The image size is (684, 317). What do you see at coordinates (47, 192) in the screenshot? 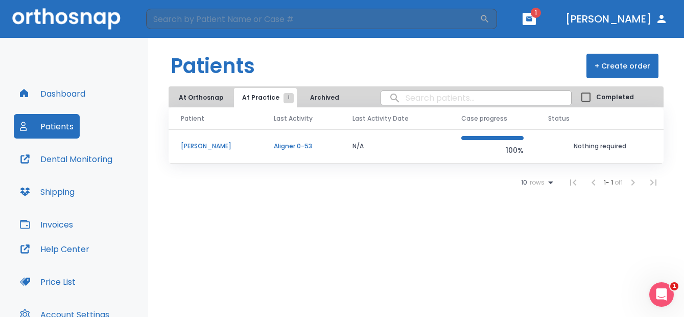
I see `a: Shipping` at bounding box center [47, 192].